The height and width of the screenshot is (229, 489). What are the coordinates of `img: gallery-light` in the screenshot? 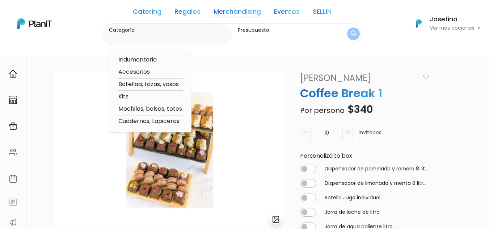 It's located at (276, 219).